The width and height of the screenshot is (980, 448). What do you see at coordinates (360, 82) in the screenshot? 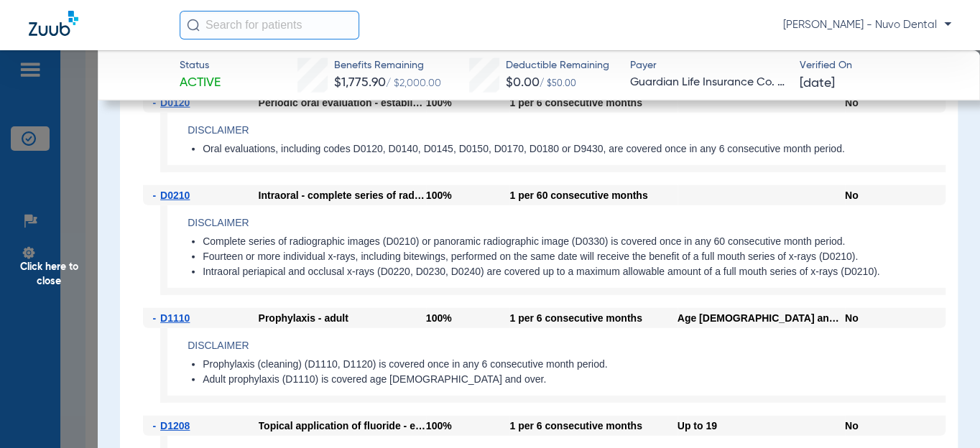
I see `span: $1,775.90` at bounding box center [360, 82].